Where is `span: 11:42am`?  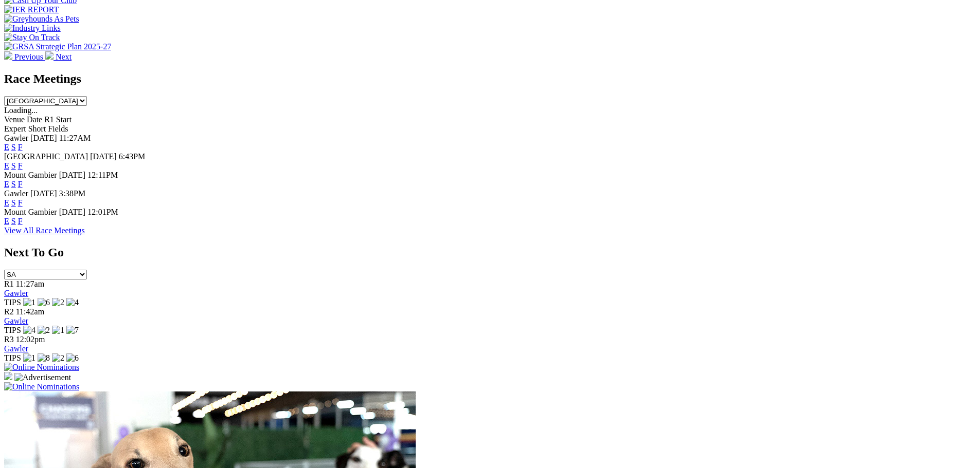 span: 11:42am is located at coordinates (29, 311).